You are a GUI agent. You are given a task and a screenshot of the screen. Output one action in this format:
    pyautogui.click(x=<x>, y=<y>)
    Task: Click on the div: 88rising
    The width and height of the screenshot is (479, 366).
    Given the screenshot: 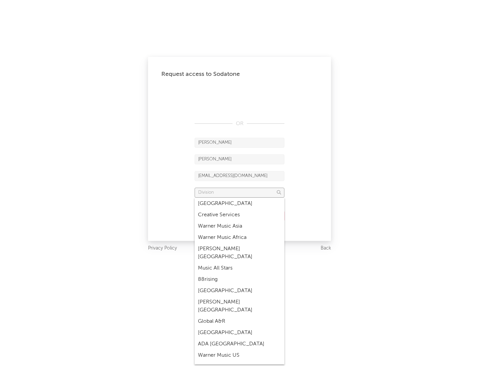 What is the action you would take?
    pyautogui.click(x=239, y=279)
    